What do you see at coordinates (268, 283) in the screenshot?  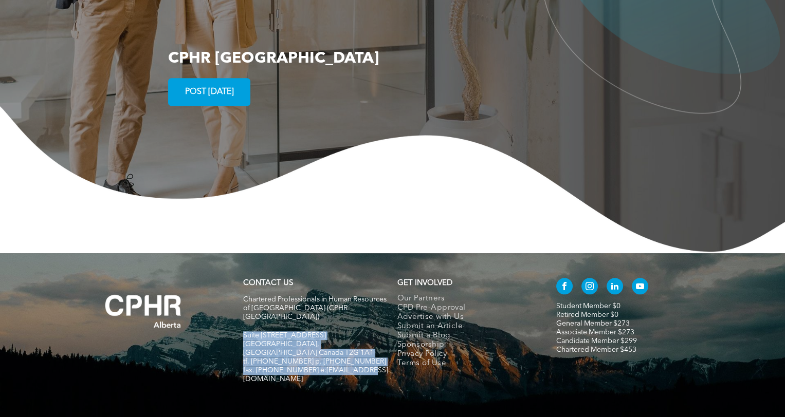 I see `strong: CONTACT US` at bounding box center [268, 283].